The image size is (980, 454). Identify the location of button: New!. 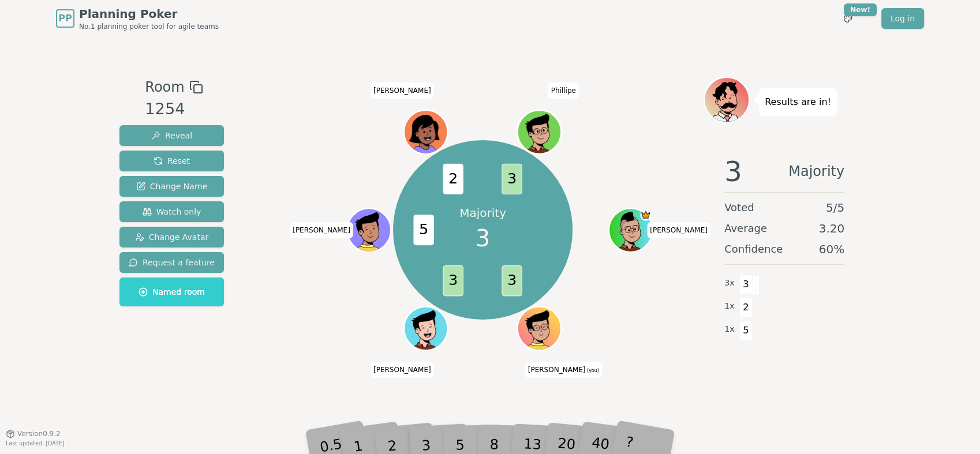
(847, 19).